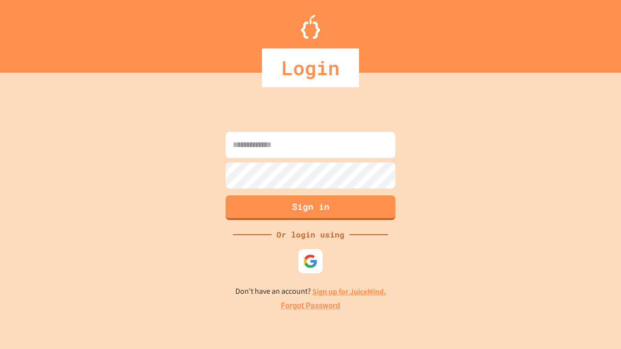 The height and width of the screenshot is (349, 621). Describe the element at coordinates (311, 235) in the screenshot. I see `div: Or login using` at that location.